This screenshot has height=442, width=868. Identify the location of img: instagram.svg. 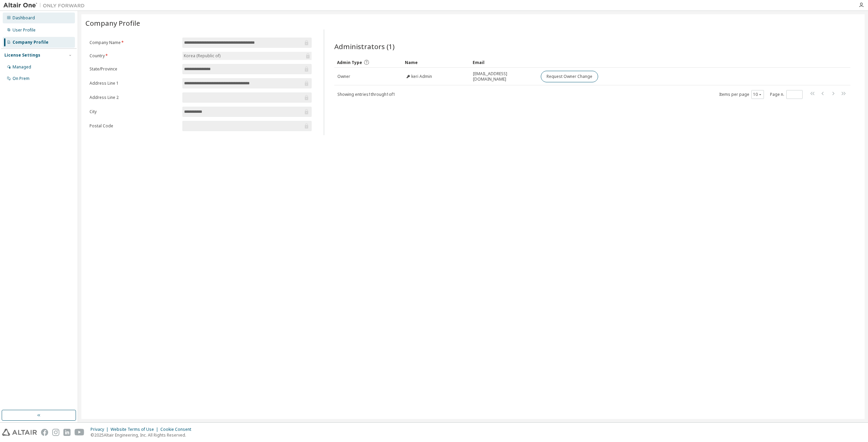
(56, 433).